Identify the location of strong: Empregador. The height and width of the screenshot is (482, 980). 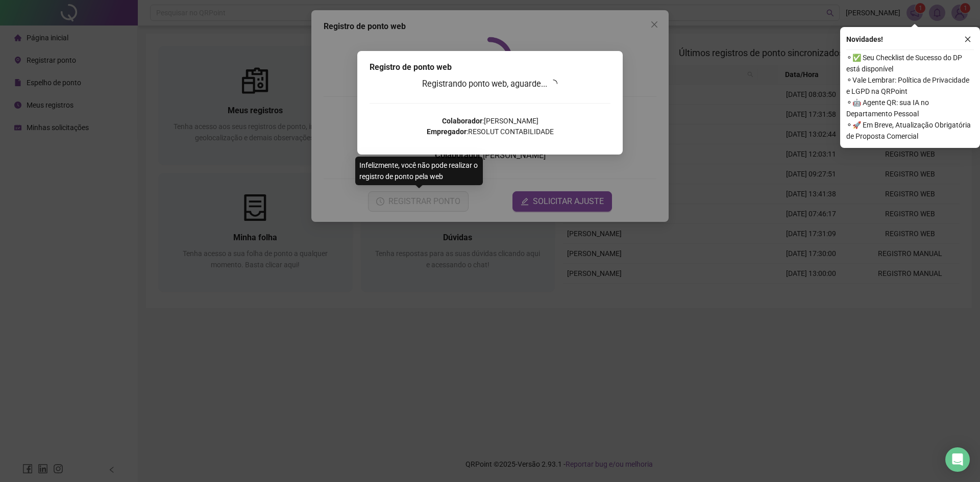
(446, 131).